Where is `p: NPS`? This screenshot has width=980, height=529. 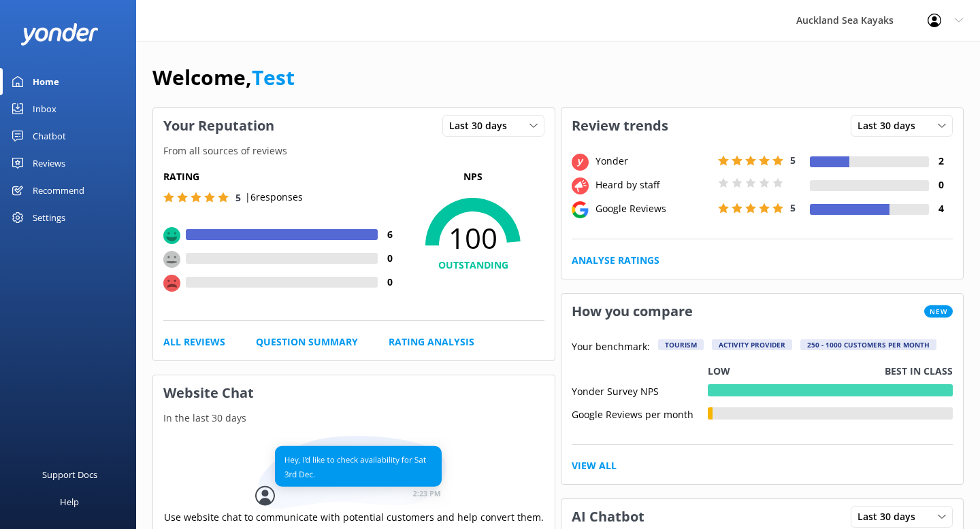 p: NPS is located at coordinates (473, 177).